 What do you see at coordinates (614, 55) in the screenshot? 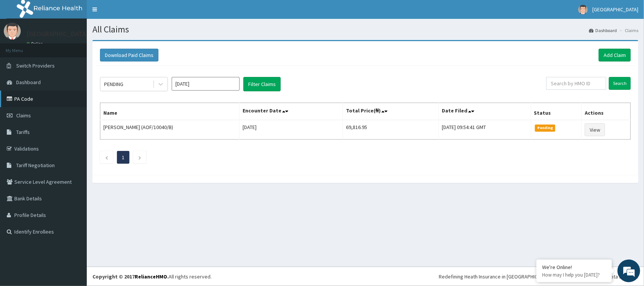
I see `a: Add Claim` at bounding box center [614, 55].